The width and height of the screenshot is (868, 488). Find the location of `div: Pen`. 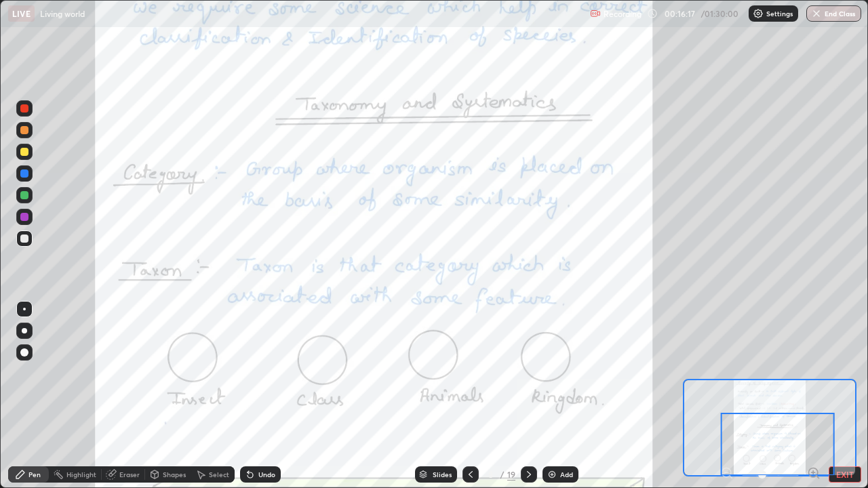

div: Pen is located at coordinates (35, 475).